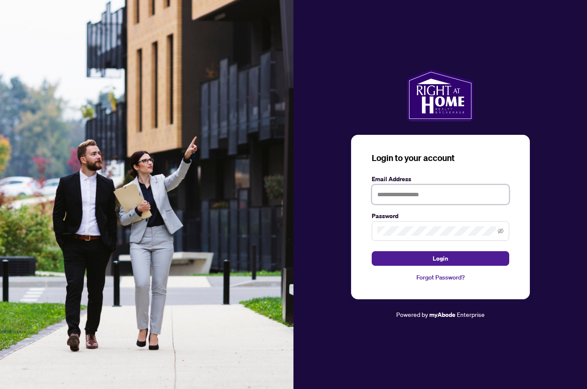 This screenshot has width=587, height=389. I want to click on label: Password, so click(440, 216).